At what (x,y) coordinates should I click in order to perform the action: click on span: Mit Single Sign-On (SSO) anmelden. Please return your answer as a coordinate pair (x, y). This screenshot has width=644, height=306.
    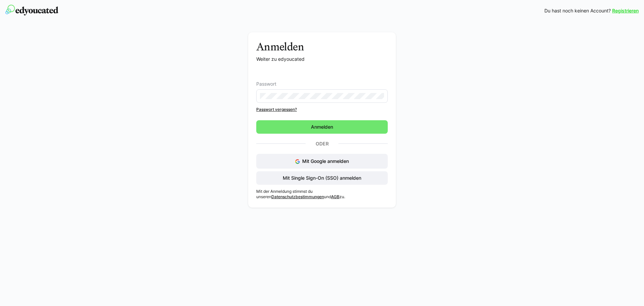
    Looking at the image, I should click on (322, 178).